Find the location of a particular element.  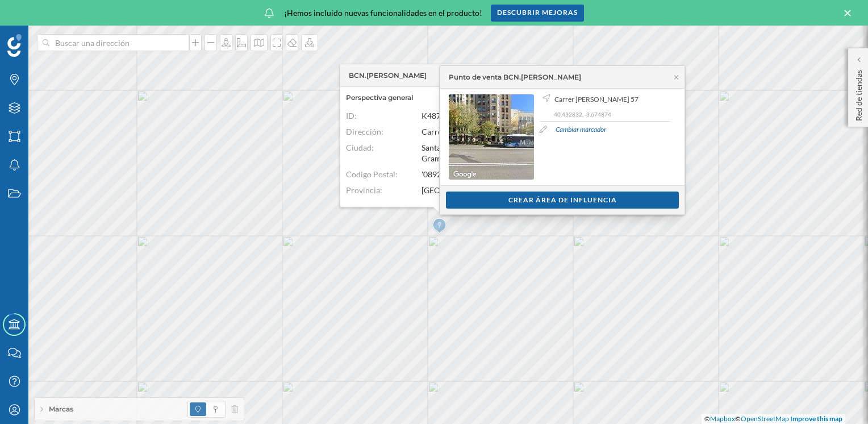

a: OpenStreetMap is located at coordinates (765, 418).